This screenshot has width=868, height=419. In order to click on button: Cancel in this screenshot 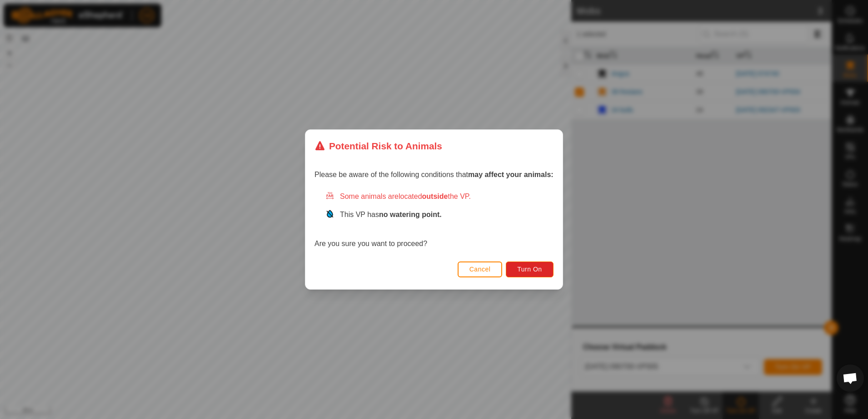, I will do `click(480, 269)`.